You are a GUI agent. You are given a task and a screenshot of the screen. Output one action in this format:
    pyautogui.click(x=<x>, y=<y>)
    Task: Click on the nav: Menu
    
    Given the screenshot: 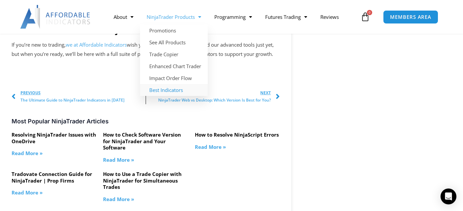 What is the action you would take?
    pyautogui.click(x=233, y=17)
    